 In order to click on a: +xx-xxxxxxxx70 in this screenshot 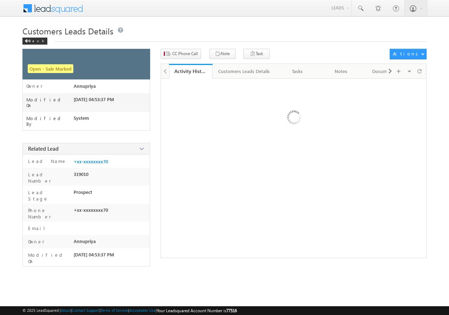, I will do `click(91, 161)`.